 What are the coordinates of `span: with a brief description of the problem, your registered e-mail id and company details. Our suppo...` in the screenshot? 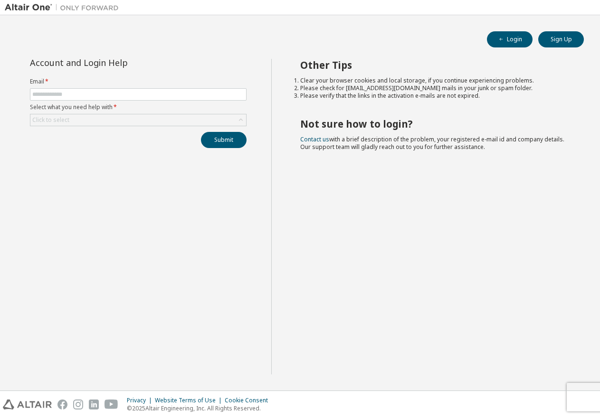 It's located at (432, 143).